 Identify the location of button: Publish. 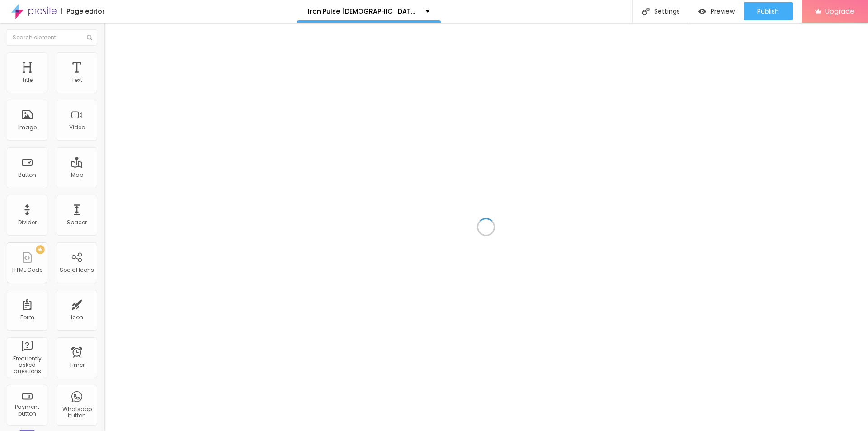
(768, 12).